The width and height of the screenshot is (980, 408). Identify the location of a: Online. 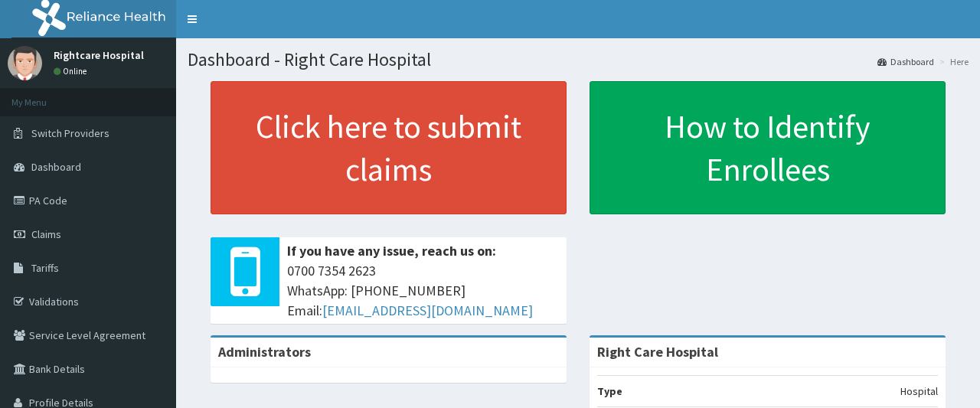
(72, 72).